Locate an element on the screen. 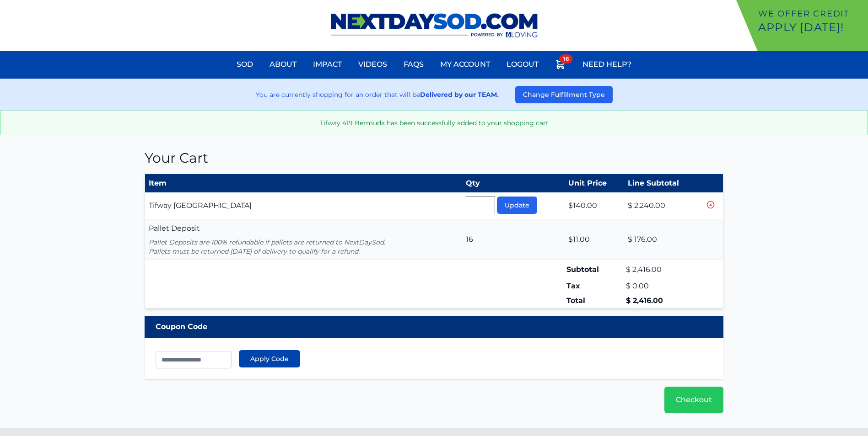 The width and height of the screenshot is (868, 436). th: Qty is located at coordinates (513, 183).